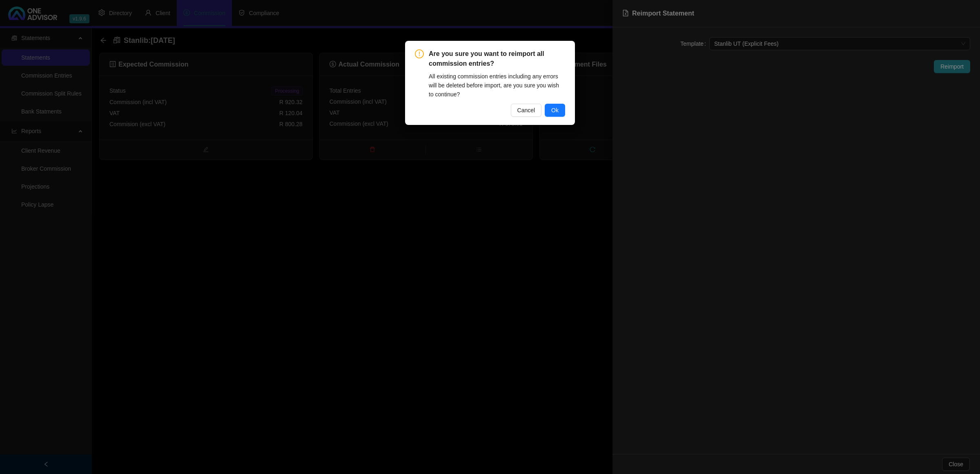 The image size is (980, 474). Describe the element at coordinates (555, 111) in the screenshot. I see `button: Ok` at that location.